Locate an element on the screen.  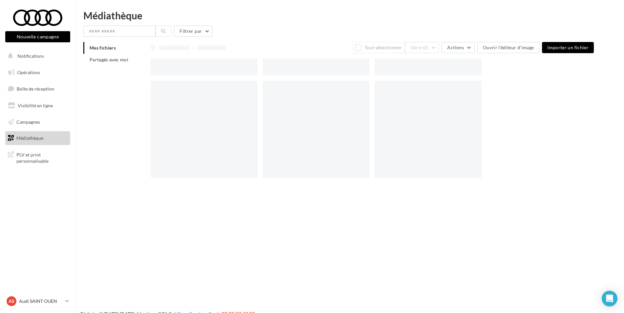
a: Campagnes is located at coordinates (38, 122).